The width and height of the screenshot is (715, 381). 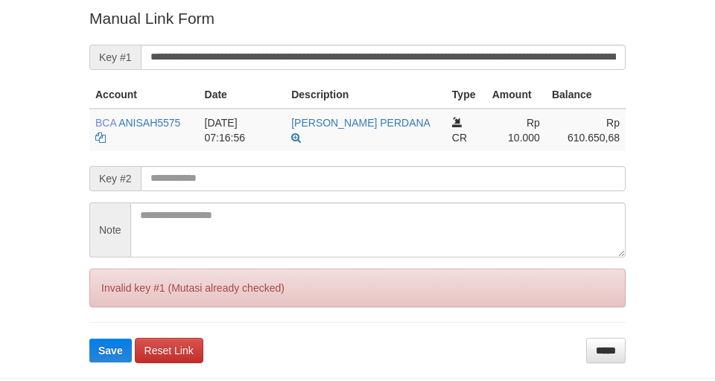 I want to click on td: Rp 10.000, so click(x=516, y=130).